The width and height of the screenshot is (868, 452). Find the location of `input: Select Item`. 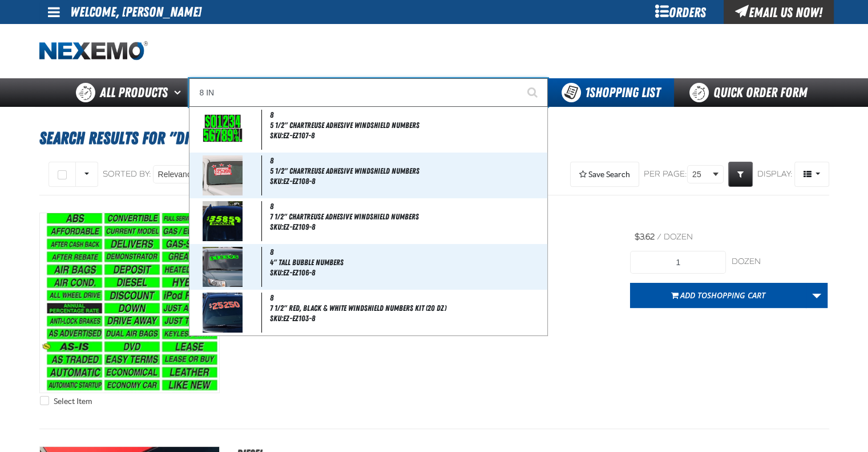

input: Select Item is located at coordinates (45, 400).